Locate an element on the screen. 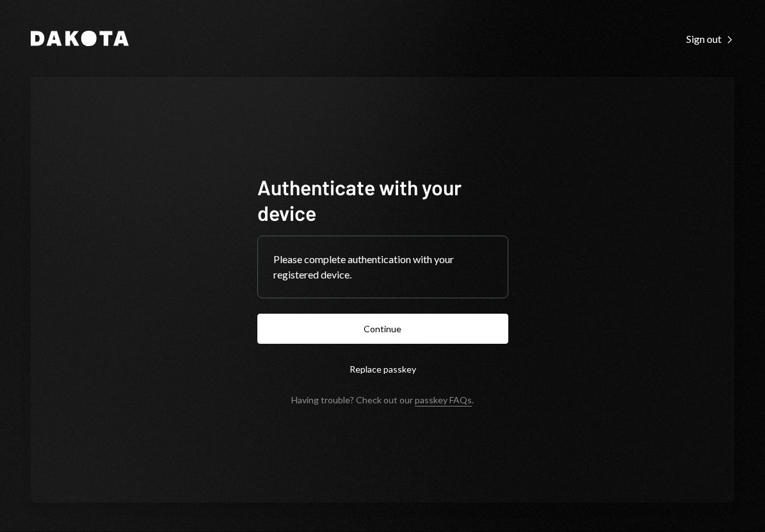 This screenshot has width=765, height=532. a: passkey FAQs is located at coordinates (443, 400).